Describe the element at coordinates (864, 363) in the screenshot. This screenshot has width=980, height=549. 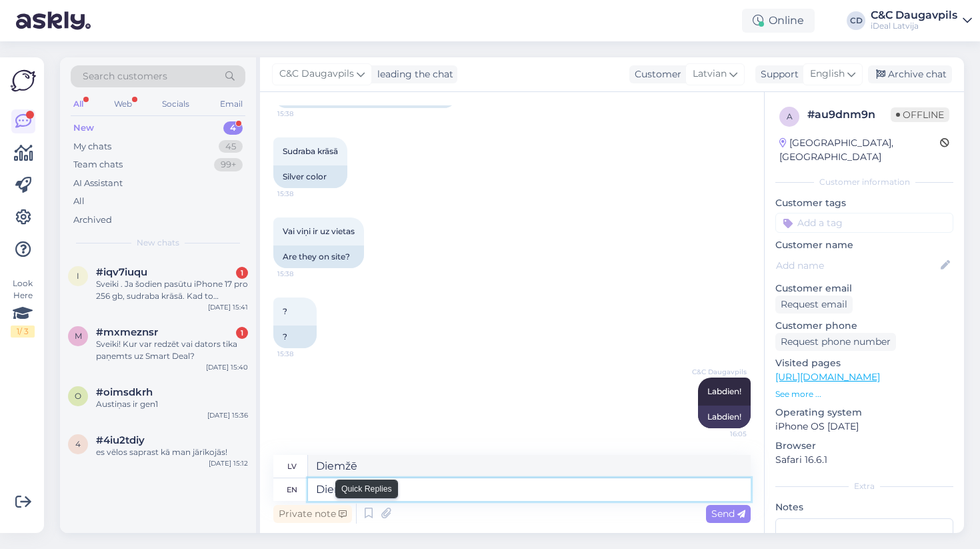
I see `p: Visited pages` at that location.